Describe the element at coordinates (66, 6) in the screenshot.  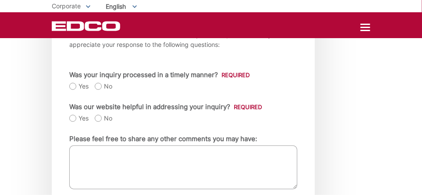
I see `span: Corporate` at that location.